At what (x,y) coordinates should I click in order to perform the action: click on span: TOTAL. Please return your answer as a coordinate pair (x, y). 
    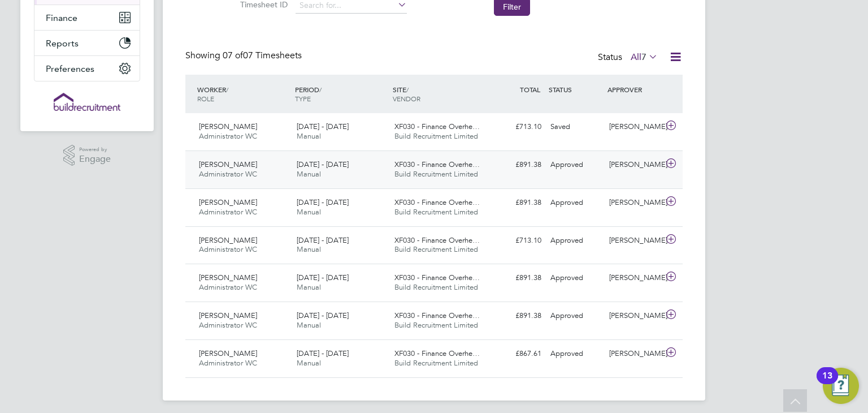
    Looking at the image, I should click on (530, 89).